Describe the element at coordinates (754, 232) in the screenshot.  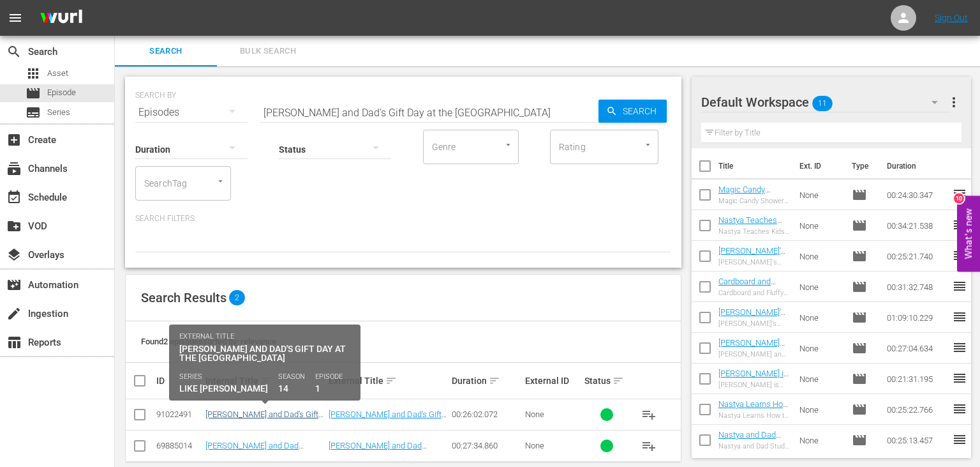
I see `div: Nastya Teaches Kids How to Do School the Right Way` at that location.